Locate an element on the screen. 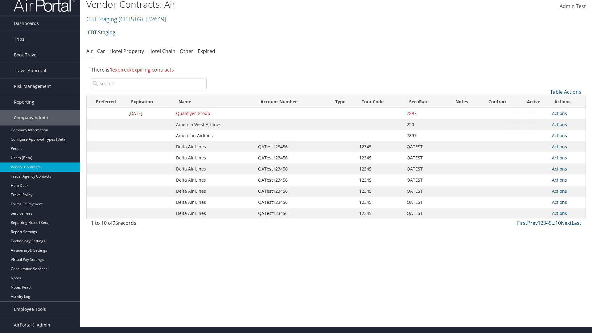 The height and width of the screenshot is (333, 592). a: Create New Contract is located at coordinates (545, 101).